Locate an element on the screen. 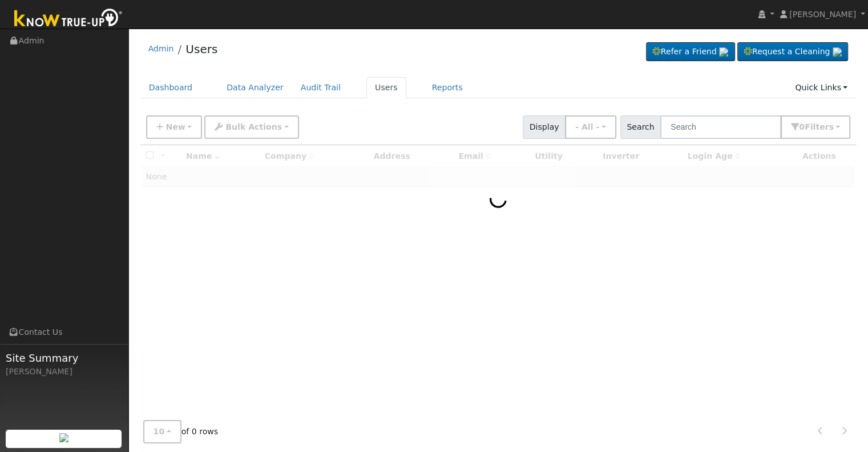 This screenshot has width=868, height=452. button: - All - is located at coordinates (591, 127).